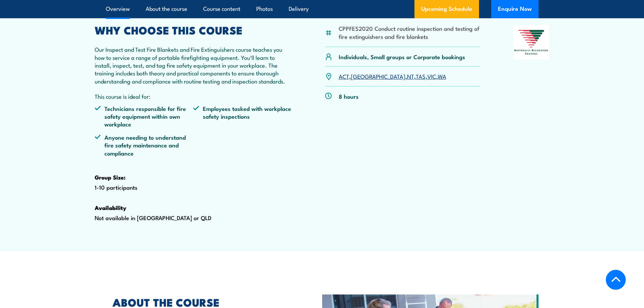 The height and width of the screenshot is (308, 644). What do you see at coordinates (531, 42) in the screenshot?
I see `img: Nationally Recognised Training logo.` at bounding box center [531, 42].